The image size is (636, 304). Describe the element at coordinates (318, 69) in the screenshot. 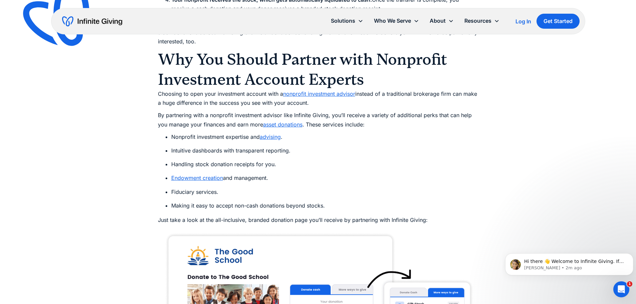

I see `h2: Why You Should Partner with Nonprofit Investment Account Experts` at that location.